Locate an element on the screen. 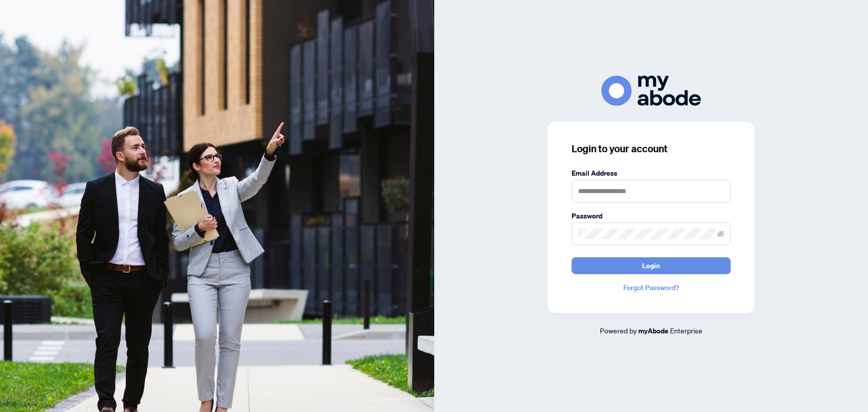 The height and width of the screenshot is (412, 868). label: Password is located at coordinates (651, 216).